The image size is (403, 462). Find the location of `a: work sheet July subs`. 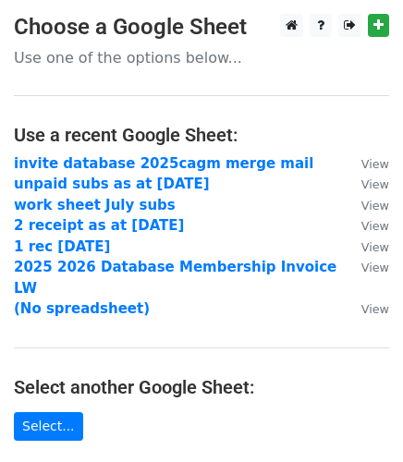

a: work sheet July subs is located at coordinates (94, 205).